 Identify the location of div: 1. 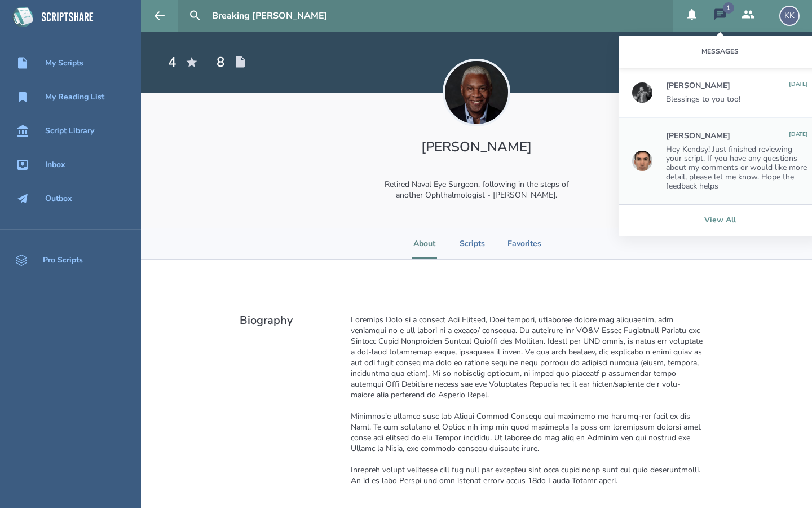
(729, 8).